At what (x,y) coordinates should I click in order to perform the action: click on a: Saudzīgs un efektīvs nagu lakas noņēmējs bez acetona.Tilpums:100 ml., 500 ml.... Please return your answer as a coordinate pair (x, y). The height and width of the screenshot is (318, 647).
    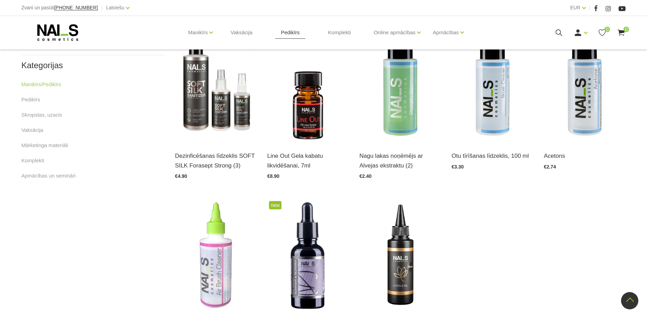
    Looking at the image, I should click on (400, 86).